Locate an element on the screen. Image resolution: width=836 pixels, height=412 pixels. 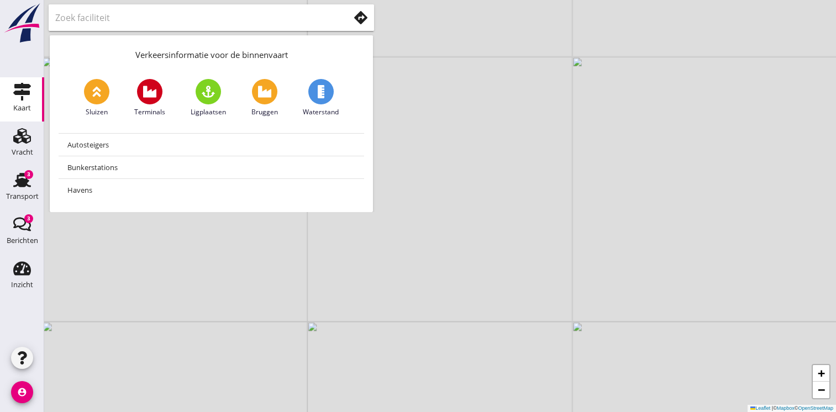
span: Bruggen is located at coordinates (265, 112).